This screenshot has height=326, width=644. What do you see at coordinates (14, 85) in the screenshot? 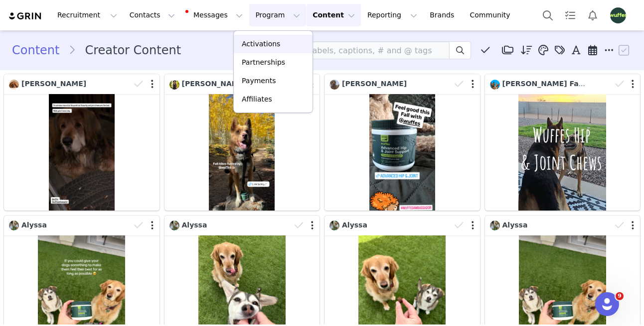
I see `img: bdad0217-1675-4062-a905-17067732ad50.jpg` at bounding box center [14, 85].